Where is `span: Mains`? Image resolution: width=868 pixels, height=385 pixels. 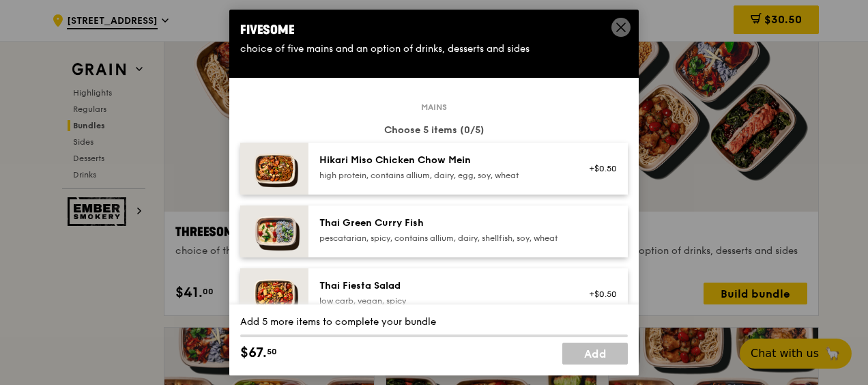 span: Mains is located at coordinates (434, 108).